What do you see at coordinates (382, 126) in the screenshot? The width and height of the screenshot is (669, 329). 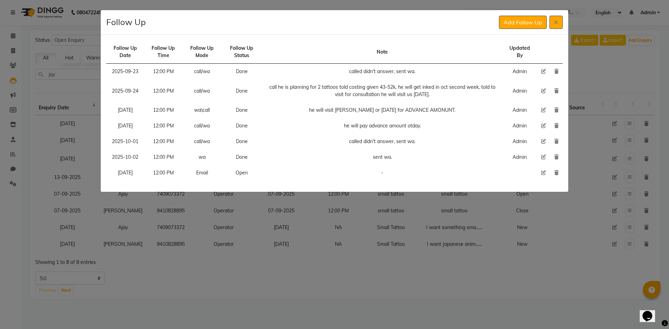 I see `td: he will pay advance amount otday.` at bounding box center [382, 126].